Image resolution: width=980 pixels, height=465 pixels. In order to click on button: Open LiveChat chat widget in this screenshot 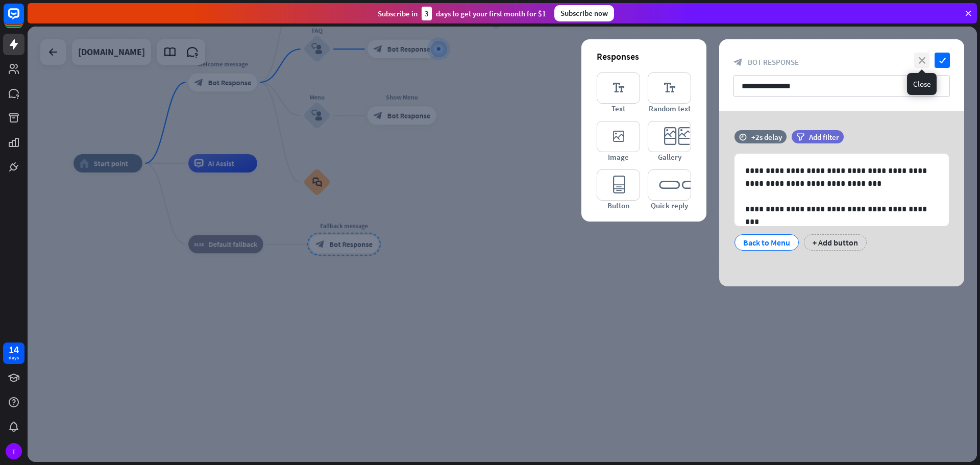, I will do `click(23, 19)`.